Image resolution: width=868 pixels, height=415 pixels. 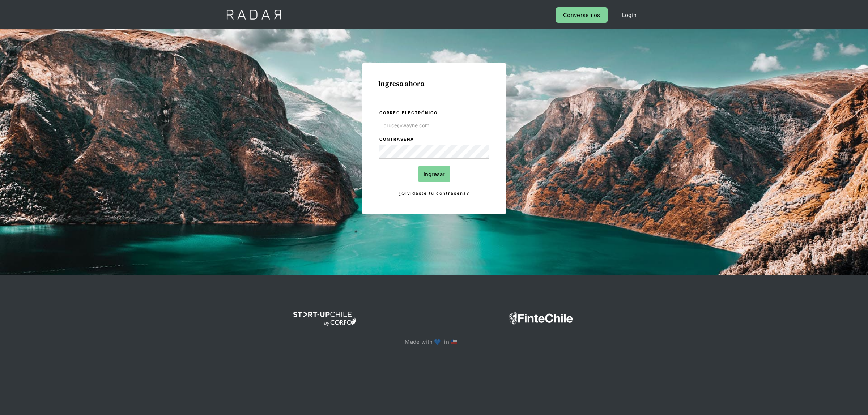 I want to click on input: Ingresar, so click(x=434, y=174).